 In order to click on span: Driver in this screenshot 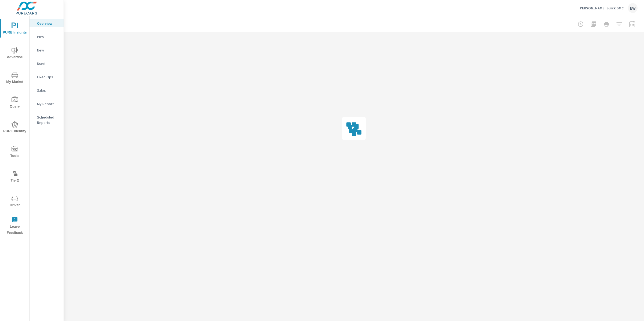, I will do `click(15, 202)`.